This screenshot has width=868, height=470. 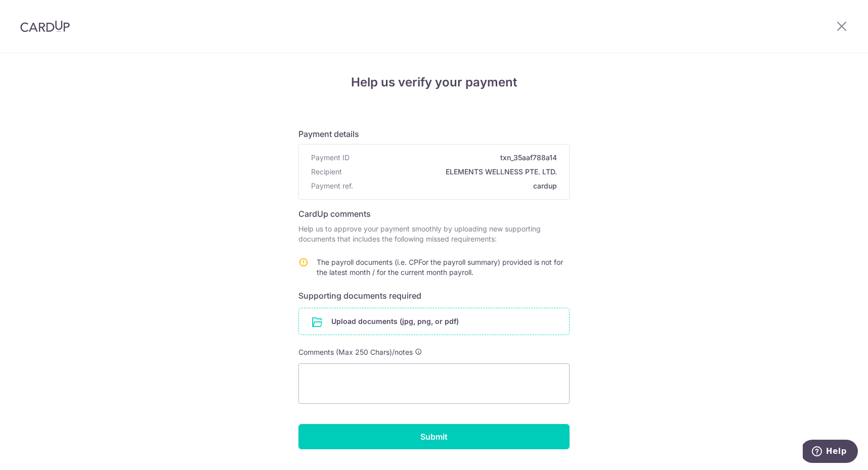 I want to click on h4: Help us verify your payment, so click(x=434, y=82).